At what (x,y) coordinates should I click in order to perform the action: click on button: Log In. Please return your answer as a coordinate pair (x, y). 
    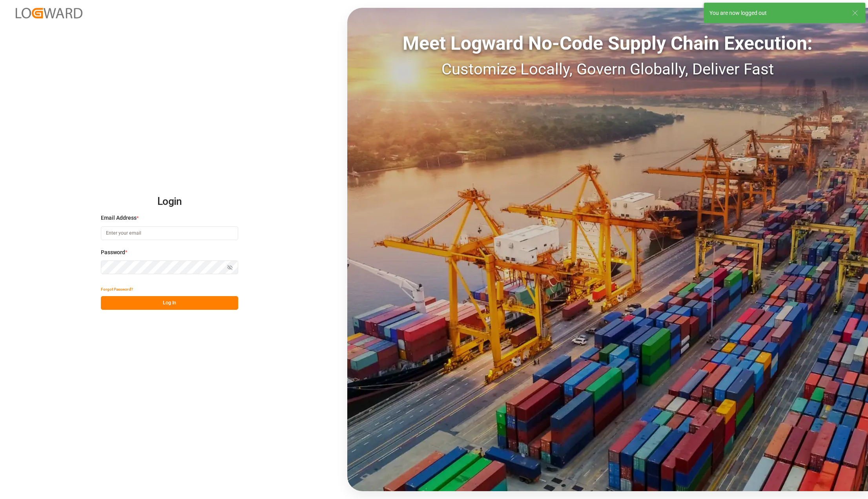
    Looking at the image, I should click on (169, 303).